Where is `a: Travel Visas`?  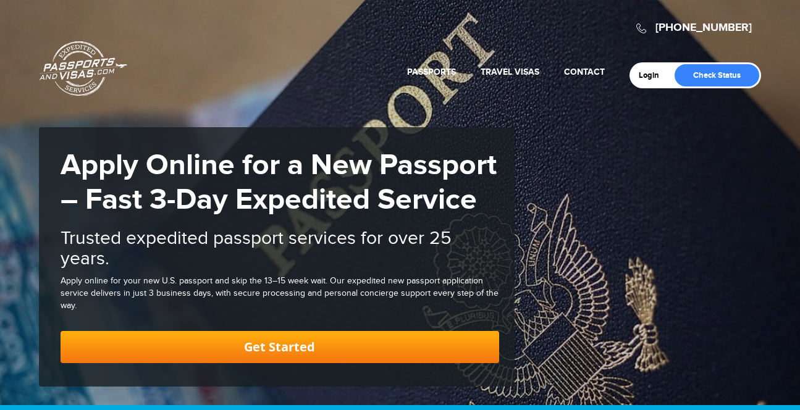
a: Travel Visas is located at coordinates (509, 72).